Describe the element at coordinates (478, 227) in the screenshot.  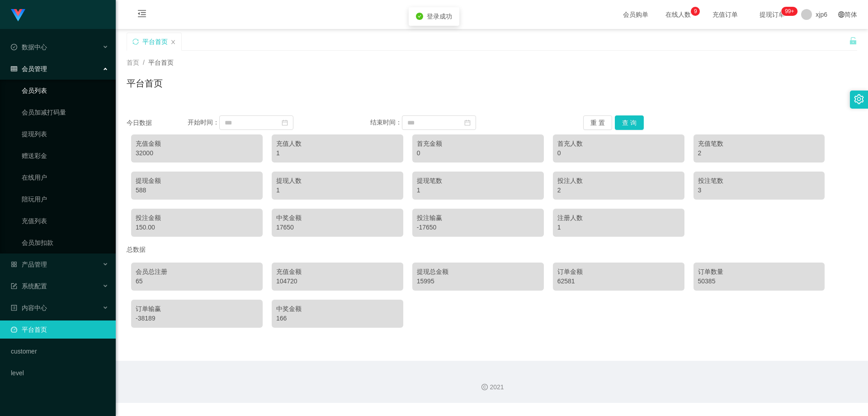
I see `div: -17650` at that location.